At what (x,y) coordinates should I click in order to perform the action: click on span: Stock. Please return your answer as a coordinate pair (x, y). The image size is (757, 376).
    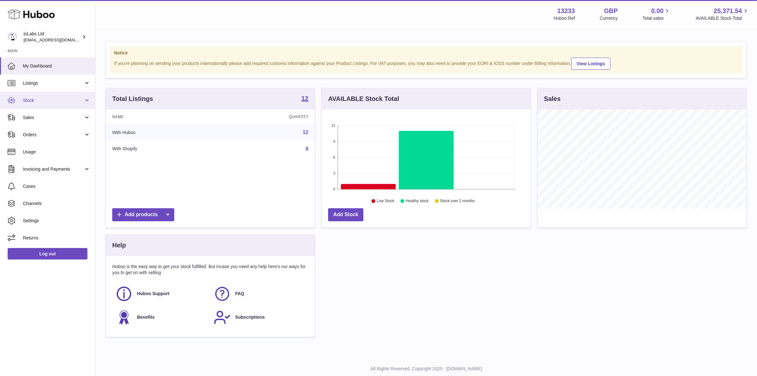
    Looking at the image, I should click on (53, 100).